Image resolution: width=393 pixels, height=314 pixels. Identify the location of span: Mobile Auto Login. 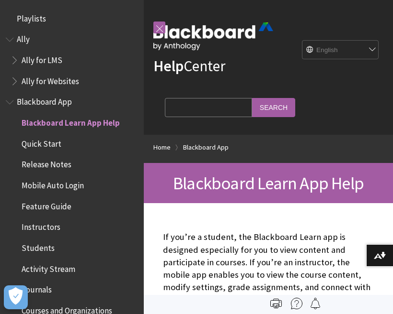
(53, 184).